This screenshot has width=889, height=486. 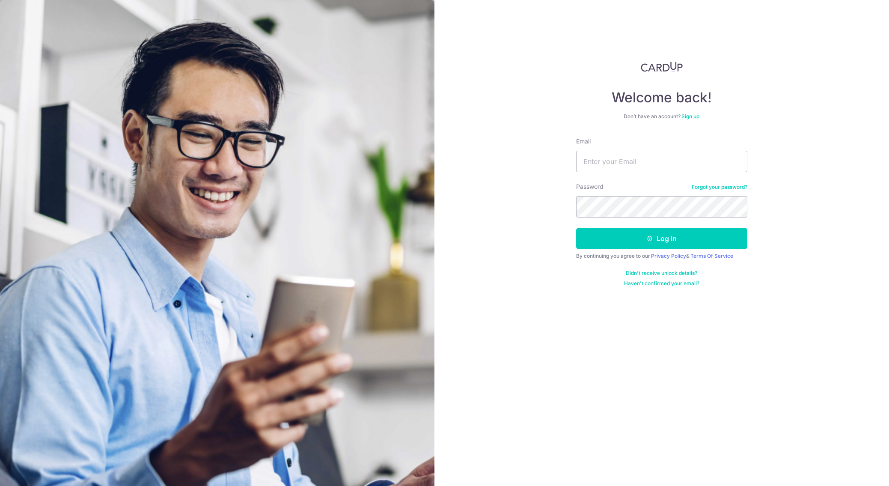 What do you see at coordinates (661, 116) in the screenshot?
I see `div: Don’t have an account?` at bounding box center [661, 116].